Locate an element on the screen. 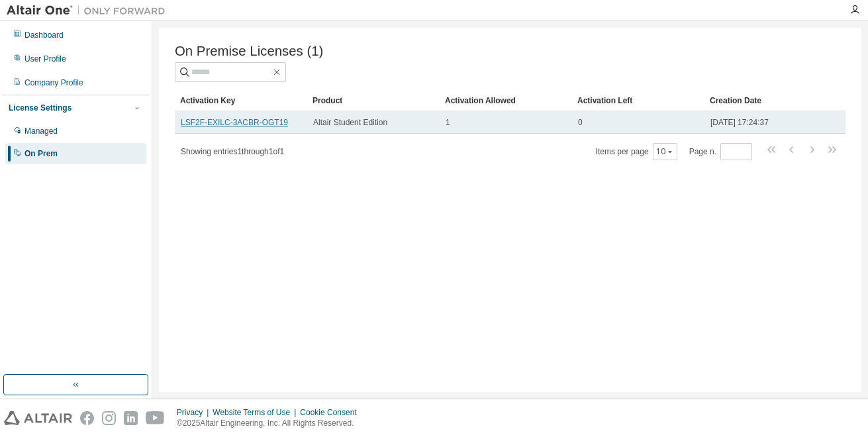 The height and width of the screenshot is (437, 868). div: Website Terms of Use is located at coordinates (256, 412).